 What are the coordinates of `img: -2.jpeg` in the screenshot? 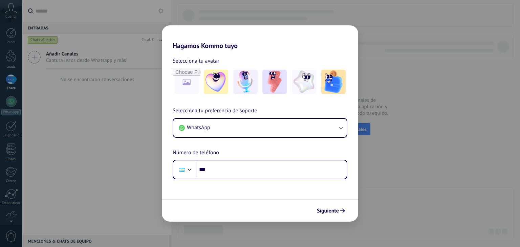 It's located at (246, 82).